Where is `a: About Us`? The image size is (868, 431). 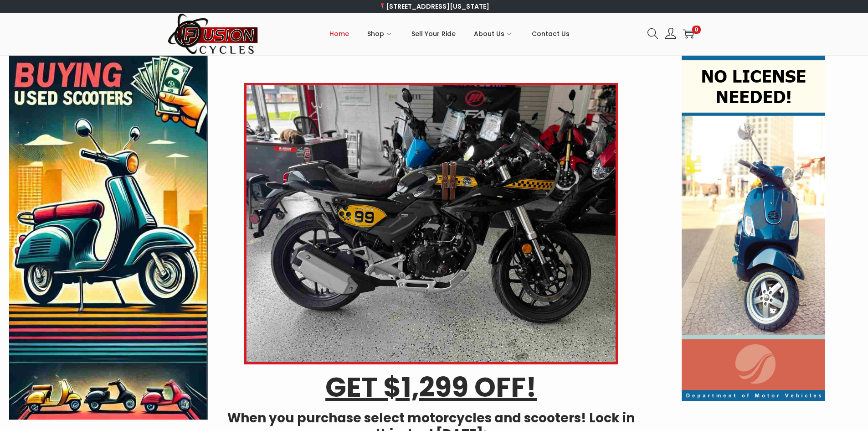
a: About Us is located at coordinates (493, 33).